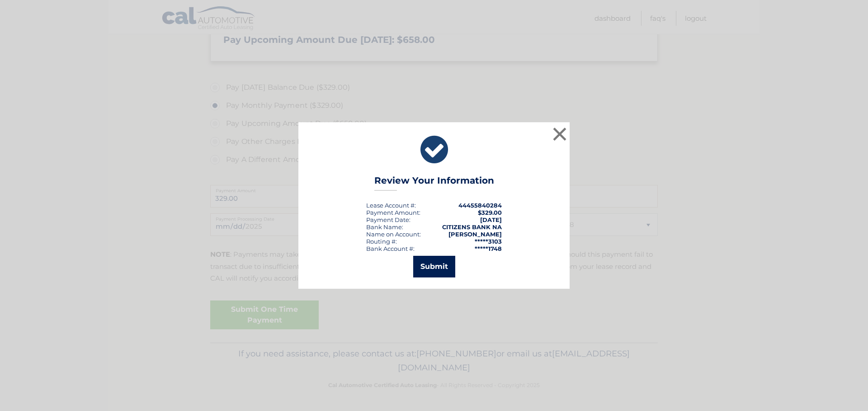 This screenshot has height=411, width=868. Describe the element at coordinates (391, 205) in the screenshot. I see `div: Lease Account #:` at that location.